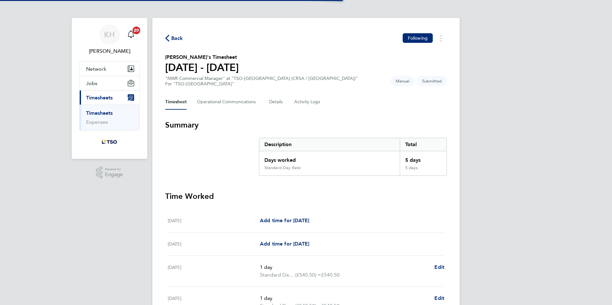  Describe the element at coordinates (109, 69) in the screenshot. I see `button: Network` at that location.